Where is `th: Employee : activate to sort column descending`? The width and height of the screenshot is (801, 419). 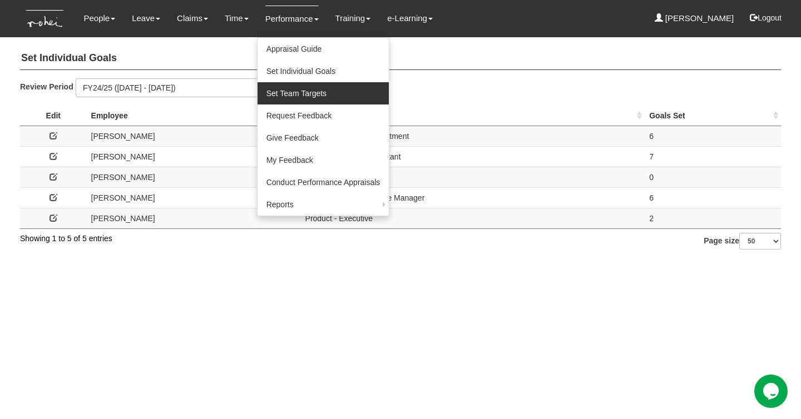
th: Employee : activate to sort column descending is located at coordinates (194, 116).